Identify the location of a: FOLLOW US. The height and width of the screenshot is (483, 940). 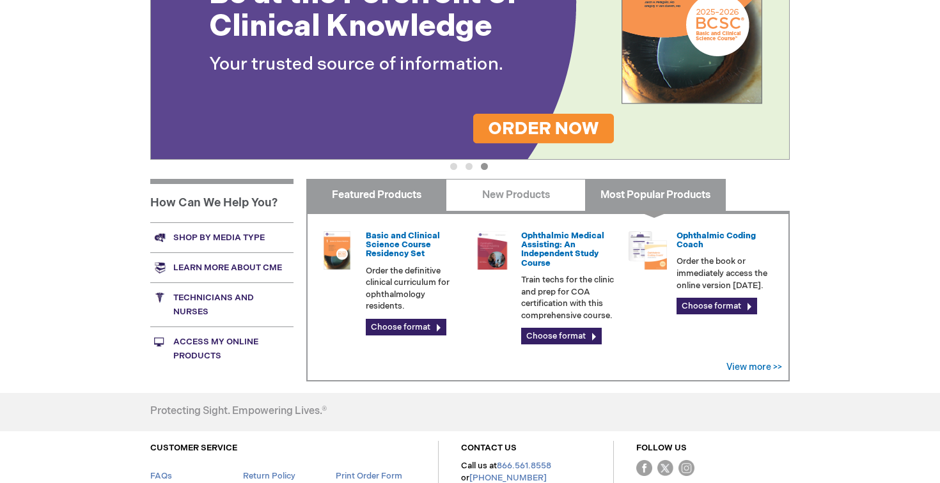
(661, 448).